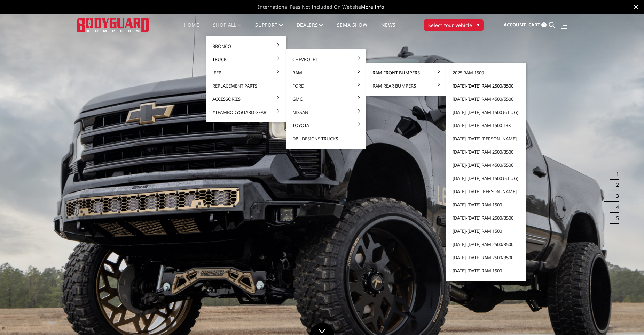 Image resolution: width=644 pixels, height=335 pixels. What do you see at coordinates (326, 139) in the screenshot?
I see `a: DBL Designs Trucks` at bounding box center [326, 139].